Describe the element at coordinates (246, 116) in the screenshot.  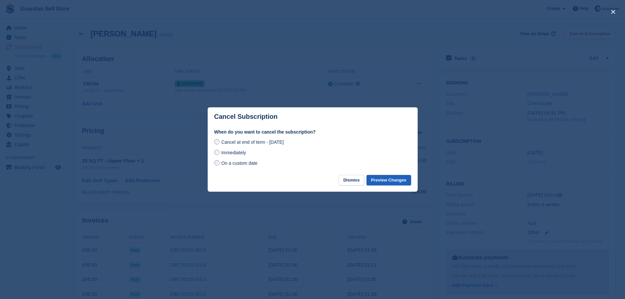
I see `p: Cancel Subscription` at that location.